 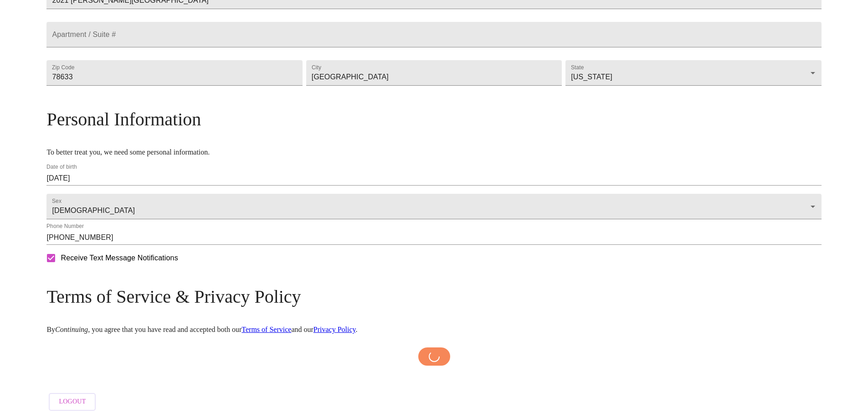 I want to click on p: By , you agree that you have read and accepted both our and our ., so click(x=434, y=330).